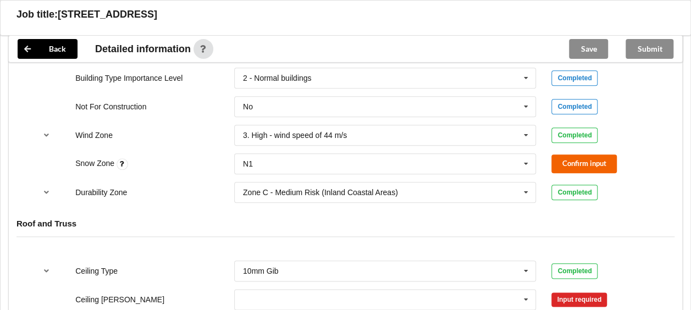 The height and width of the screenshot is (310, 691). I want to click on label: Wind Zone, so click(94, 135).